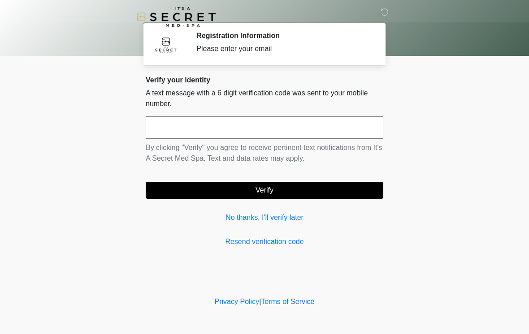 This screenshot has height=334, width=529. What do you see at coordinates (264, 99) in the screenshot?
I see `p: A text message with a 6 digit verification code was sent to your mobile number.` at bounding box center [264, 99].